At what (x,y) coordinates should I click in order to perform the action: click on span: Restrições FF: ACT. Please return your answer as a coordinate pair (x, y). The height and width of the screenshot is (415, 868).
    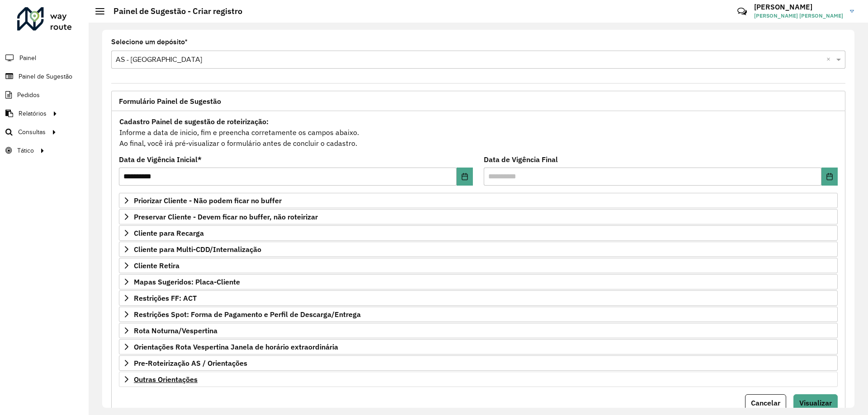
    Looking at the image, I should click on (165, 298).